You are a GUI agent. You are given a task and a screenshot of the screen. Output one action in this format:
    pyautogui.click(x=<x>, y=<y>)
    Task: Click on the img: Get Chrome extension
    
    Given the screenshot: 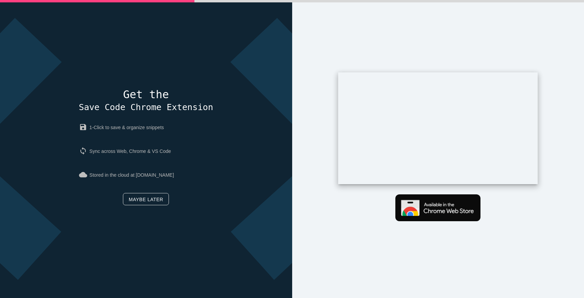 What is the action you would take?
    pyautogui.click(x=438, y=208)
    